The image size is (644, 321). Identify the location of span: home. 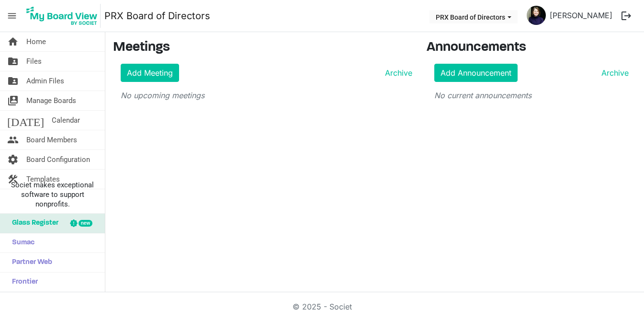
(13, 41).